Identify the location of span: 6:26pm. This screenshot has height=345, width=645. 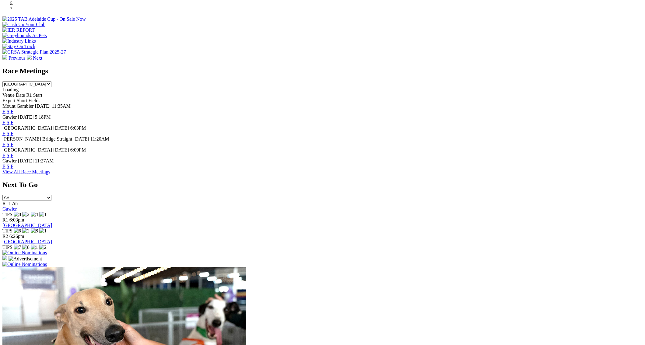
(17, 236).